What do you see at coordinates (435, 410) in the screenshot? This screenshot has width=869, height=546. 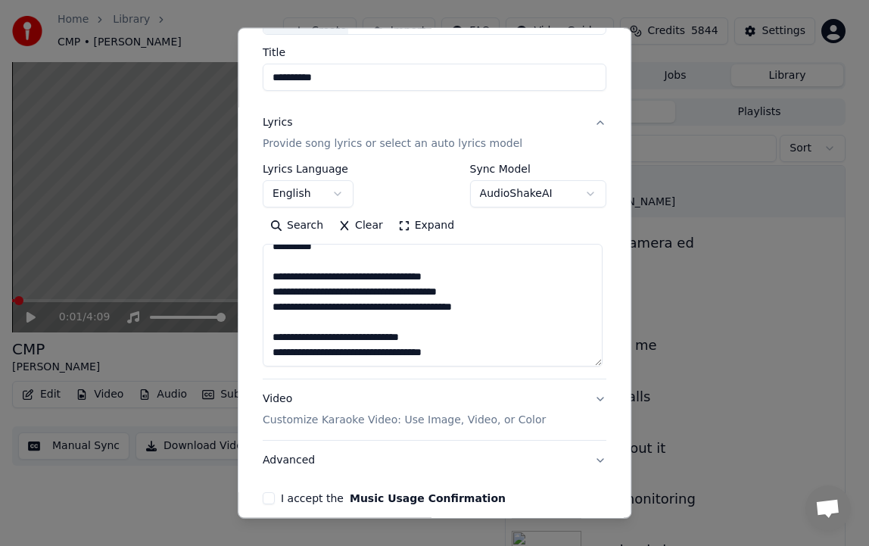 I see `button: VideoCustomize Karaoke Video: Use Image, Video, or Color` at bounding box center [435, 410].